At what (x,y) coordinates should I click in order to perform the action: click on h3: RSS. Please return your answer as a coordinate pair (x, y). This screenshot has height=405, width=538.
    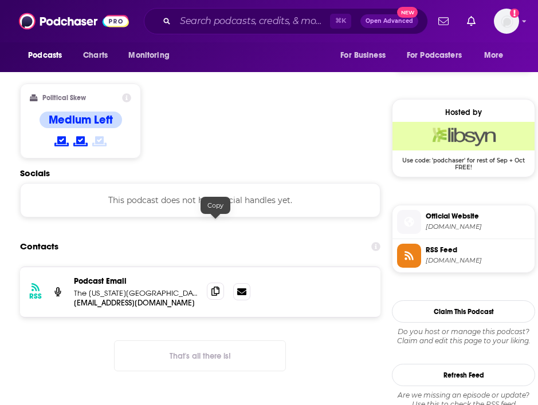
    Looking at the image, I should click on (35, 297).